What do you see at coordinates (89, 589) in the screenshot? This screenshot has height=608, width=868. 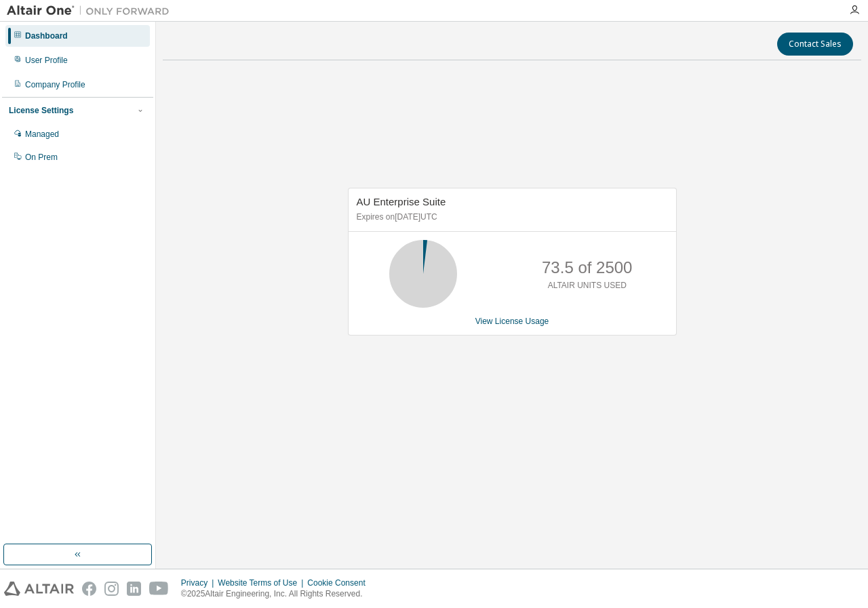 I see `img: facebook.svg` at bounding box center [89, 589].